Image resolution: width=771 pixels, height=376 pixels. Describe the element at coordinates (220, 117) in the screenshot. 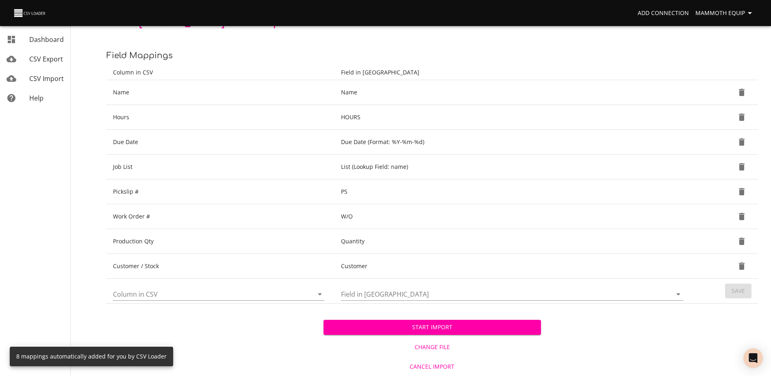

I see `td: Hours` at that location.